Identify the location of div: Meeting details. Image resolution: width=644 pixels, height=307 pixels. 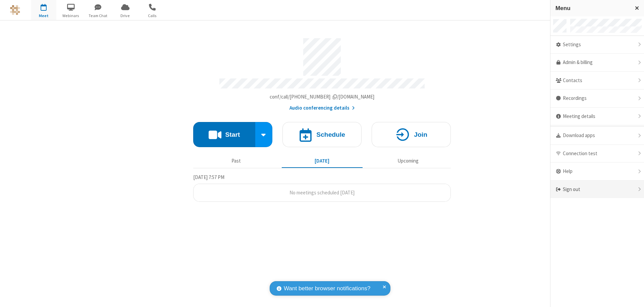
(597, 117).